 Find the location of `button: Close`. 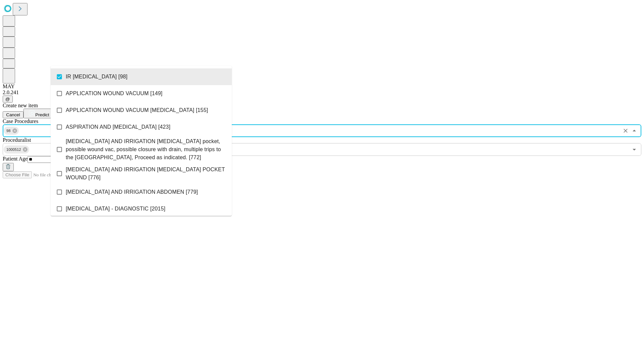

button: Close is located at coordinates (634, 131).